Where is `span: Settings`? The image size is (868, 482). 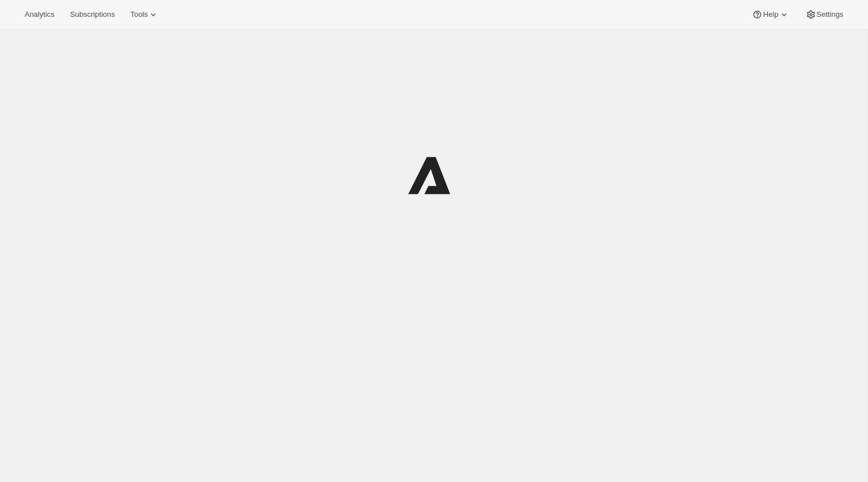
span: Settings is located at coordinates (830, 14).